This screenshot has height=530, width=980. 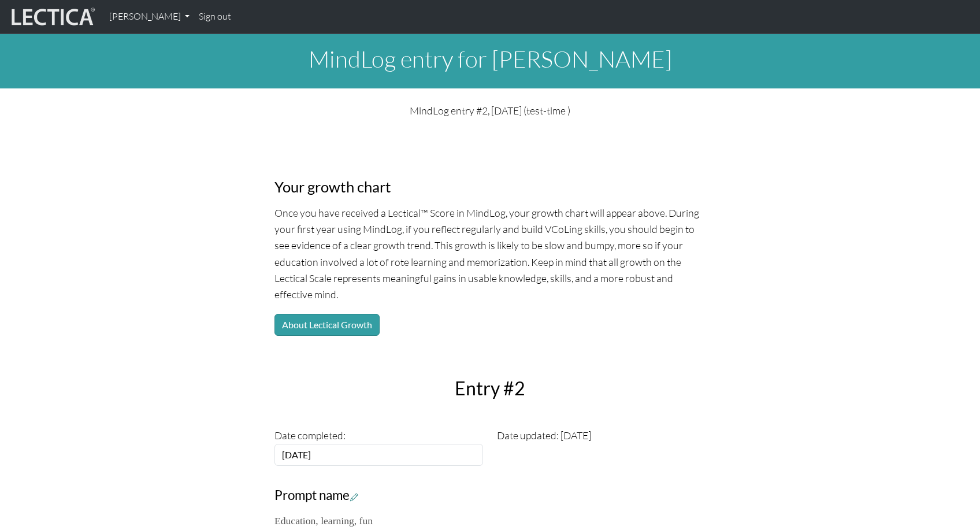 What do you see at coordinates (490, 521) in the screenshot?
I see `p: Education, learning, fun` at bounding box center [490, 521].